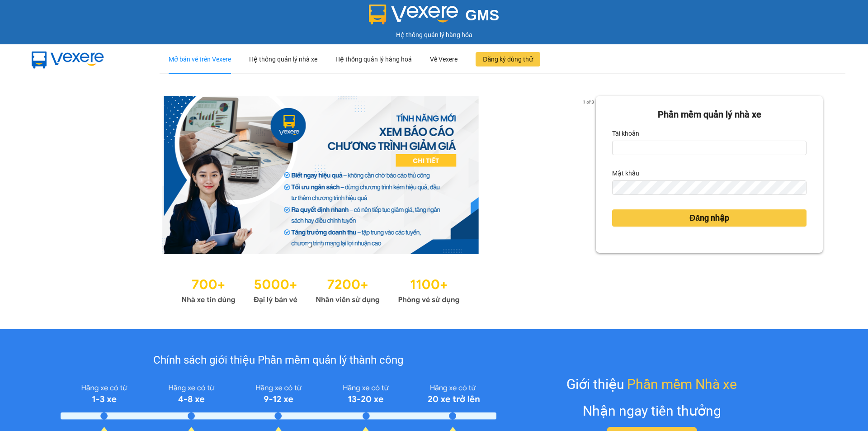  I want to click on span: GMS, so click(482, 15).